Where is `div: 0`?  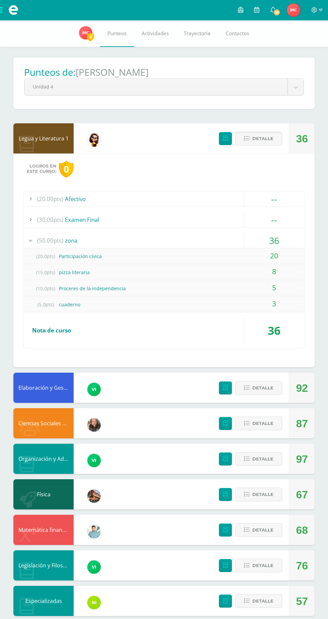
div: 0 is located at coordinates (66, 169).